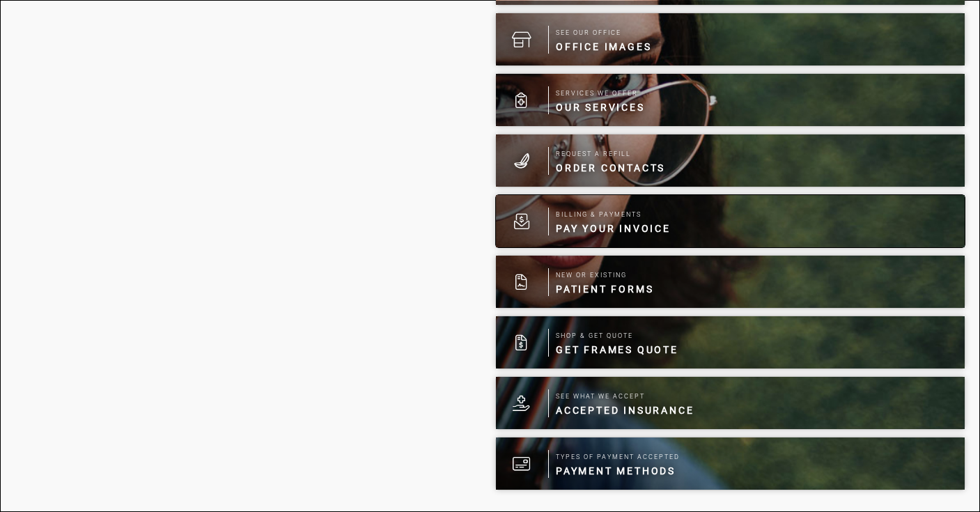 This screenshot has width=980, height=512. Describe the element at coordinates (618, 471) in the screenshot. I see `span: Payment Methods` at that location.